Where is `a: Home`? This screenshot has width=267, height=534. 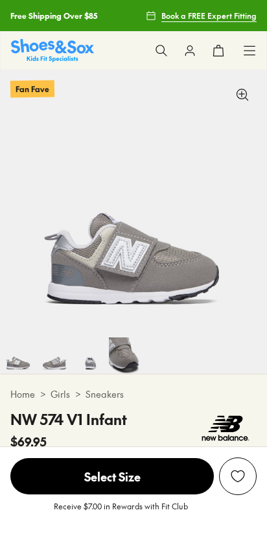
a: Home is located at coordinates (23, 394).